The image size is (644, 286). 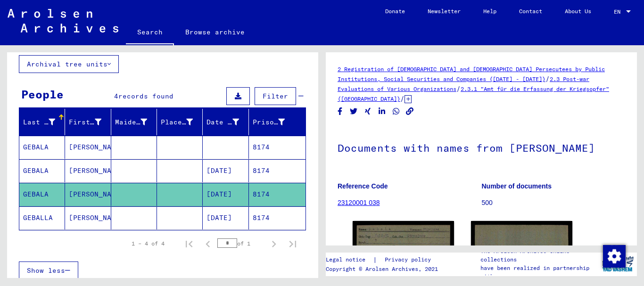 What do you see at coordinates (215, 32) in the screenshot?
I see `a: Browse archive` at bounding box center [215, 32].